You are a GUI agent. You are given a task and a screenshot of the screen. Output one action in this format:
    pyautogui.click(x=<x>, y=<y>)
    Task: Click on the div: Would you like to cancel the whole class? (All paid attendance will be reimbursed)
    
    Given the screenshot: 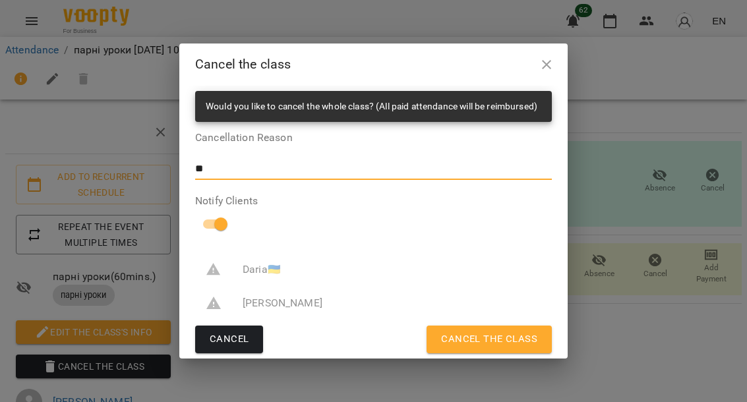 What is the action you would take?
    pyautogui.click(x=371, y=107)
    